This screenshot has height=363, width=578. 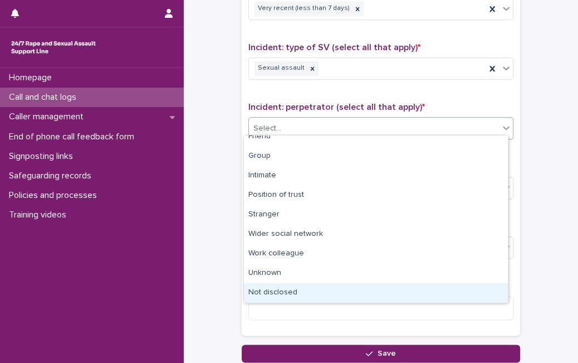 I want to click on div: Intimate, so click(x=376, y=176).